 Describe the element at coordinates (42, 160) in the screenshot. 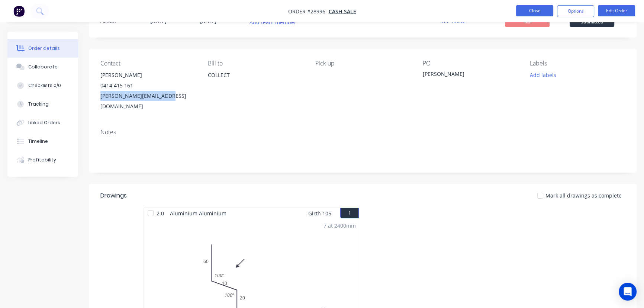

I see `div: Profitability` at that location.